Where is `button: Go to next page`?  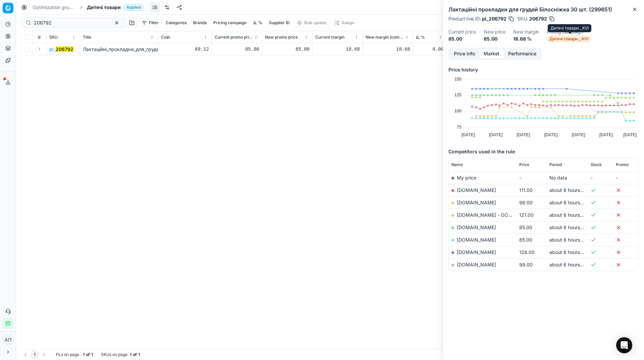
button: Go to next page is located at coordinates (44, 354).